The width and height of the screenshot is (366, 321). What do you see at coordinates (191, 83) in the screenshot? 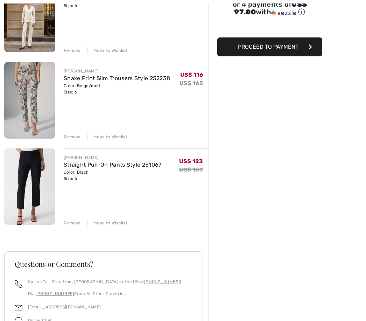
I see `s: US$ 165` at bounding box center [191, 83].